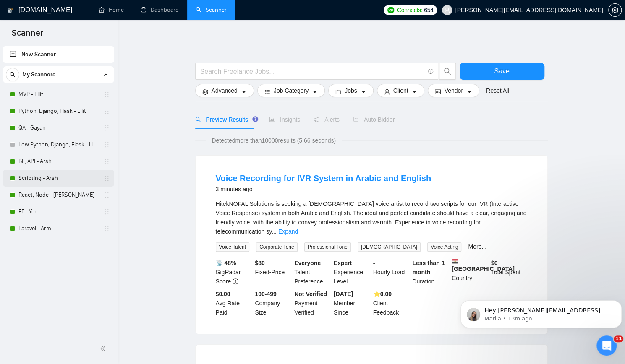  I want to click on div: Client Feedback, so click(391, 303).